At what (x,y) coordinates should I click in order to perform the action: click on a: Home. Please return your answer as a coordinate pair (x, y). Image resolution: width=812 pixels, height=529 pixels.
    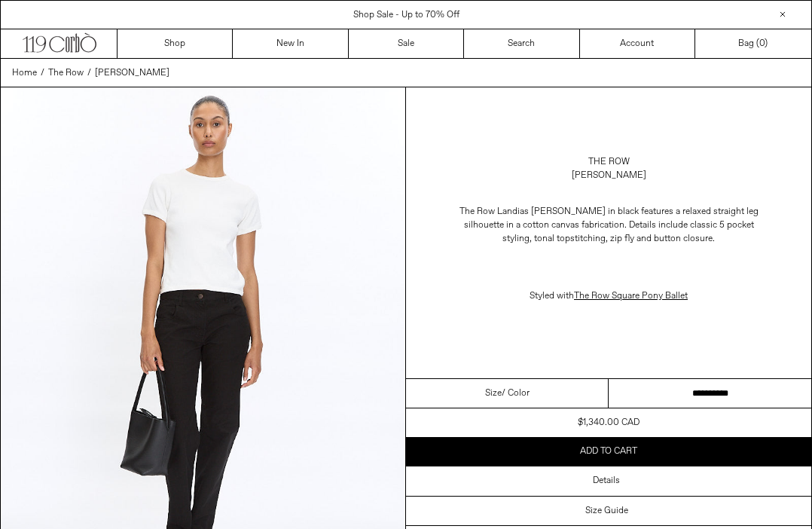
    Looking at the image, I should click on (24, 73).